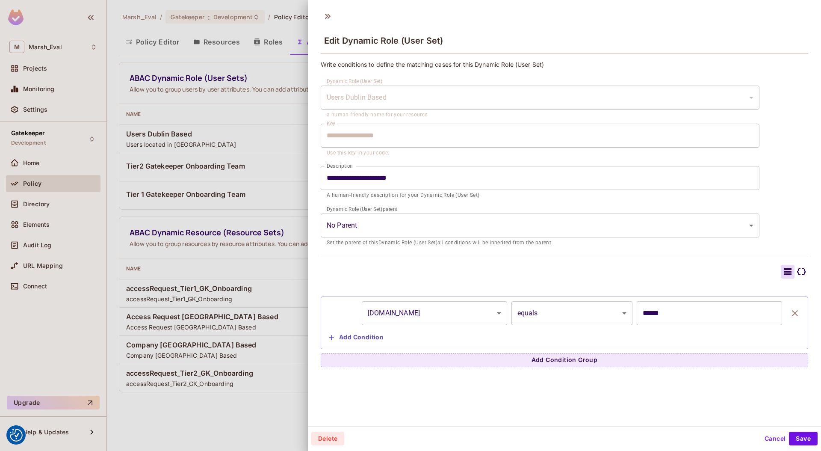  What do you see at coordinates (16, 435) in the screenshot?
I see `img: Revisit consent button` at bounding box center [16, 435].